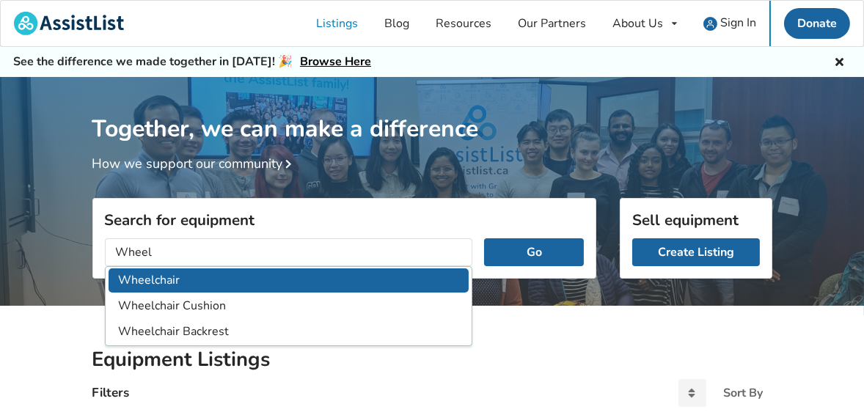  What do you see at coordinates (696, 252) in the screenshot?
I see `a: Create Listing` at bounding box center [696, 252].